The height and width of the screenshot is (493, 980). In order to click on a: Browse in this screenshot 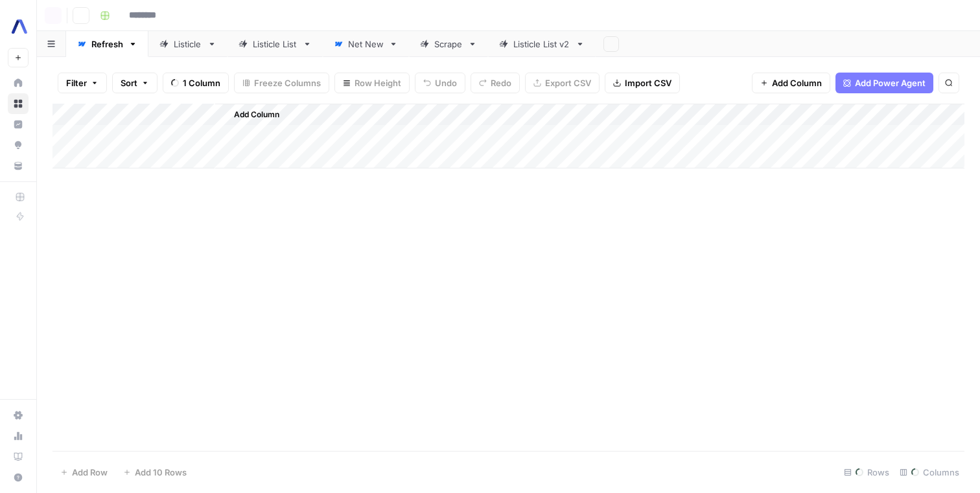, I will do `click(18, 103)`.